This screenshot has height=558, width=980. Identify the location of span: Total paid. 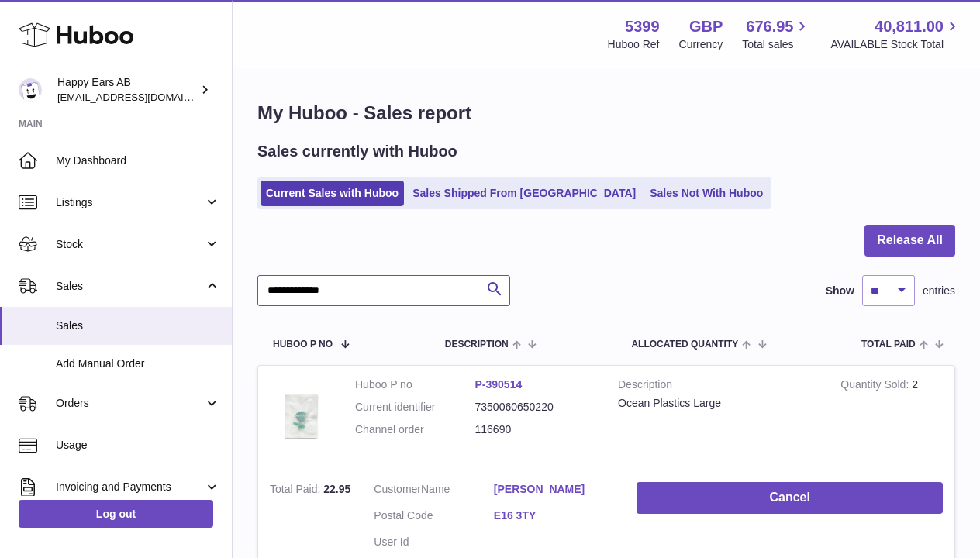
(889, 344).